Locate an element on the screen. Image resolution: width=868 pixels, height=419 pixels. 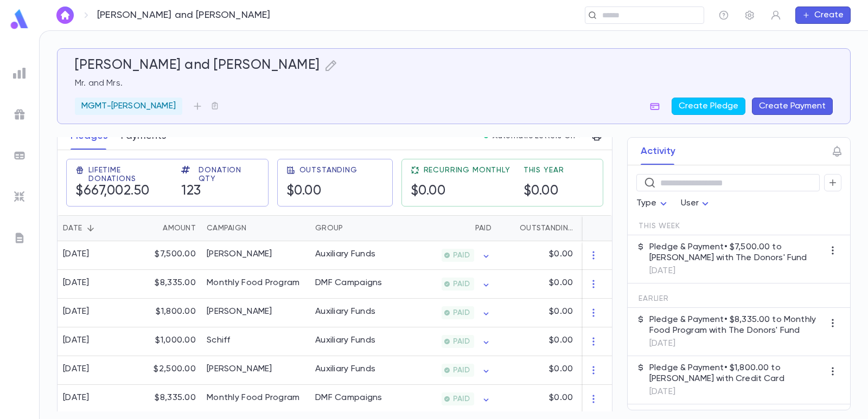
span: Outstanding is located at coordinates (328, 170).